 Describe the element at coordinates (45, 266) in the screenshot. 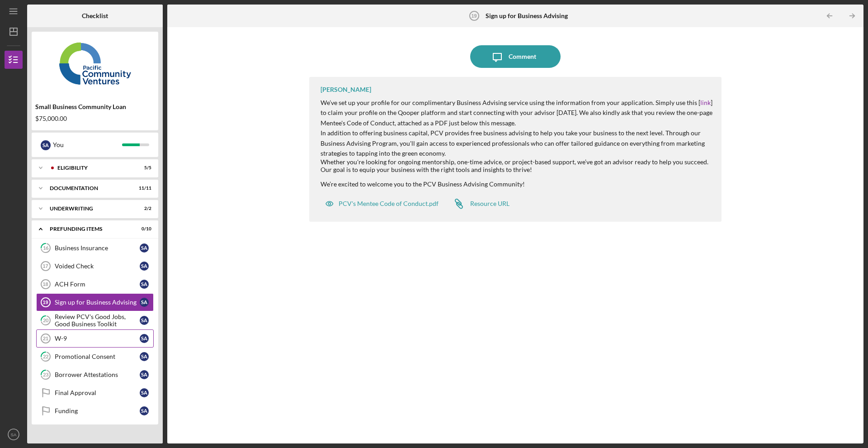

I see `tspan: 17` at that location.